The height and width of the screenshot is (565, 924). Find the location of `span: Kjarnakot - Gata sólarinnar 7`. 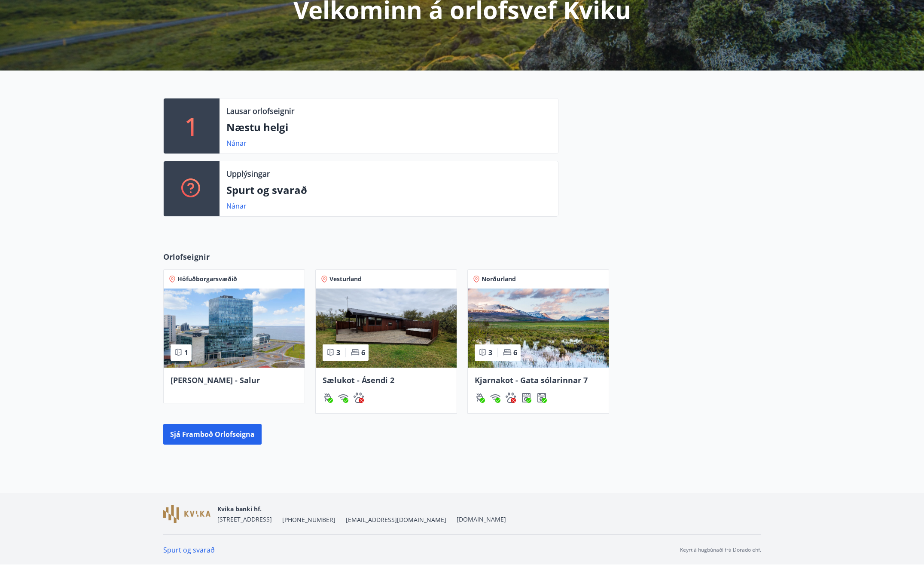

span: Kjarnakot - Gata sólarinnar 7 is located at coordinates (531, 380).